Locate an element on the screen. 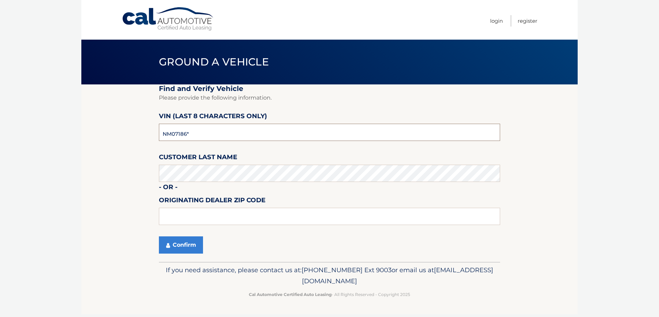 This screenshot has width=659, height=317. h2: Find and Verify Vehicle is located at coordinates (330, 89).